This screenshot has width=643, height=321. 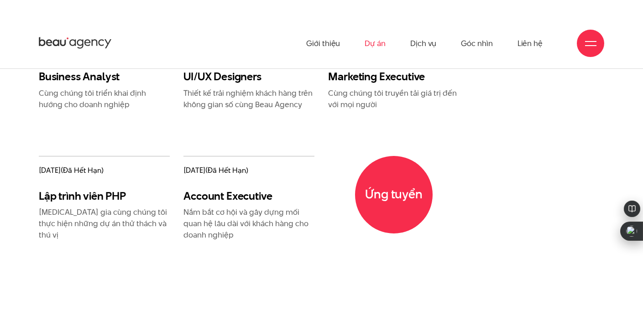 What do you see at coordinates (249, 224) in the screenshot?
I see `p: Nắm bắt cơ hội và gây dựng mối quan hệ lâu dài với khách hàng cho doanh nghiệp` at bounding box center [249, 224].